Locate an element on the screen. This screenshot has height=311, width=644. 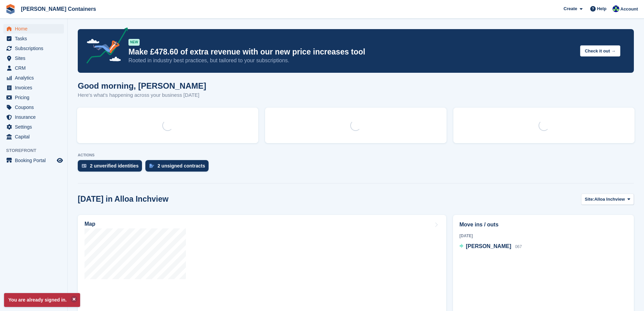
a: 2 unverified identities is located at coordinates (112, 168).